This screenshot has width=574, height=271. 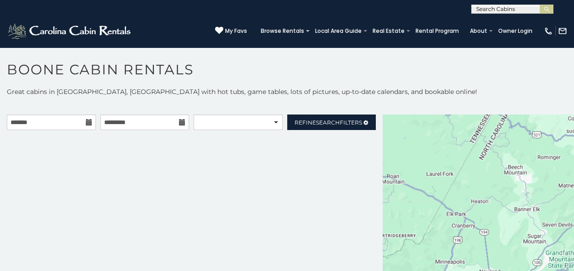 I want to click on a: Rental Program, so click(x=437, y=31).